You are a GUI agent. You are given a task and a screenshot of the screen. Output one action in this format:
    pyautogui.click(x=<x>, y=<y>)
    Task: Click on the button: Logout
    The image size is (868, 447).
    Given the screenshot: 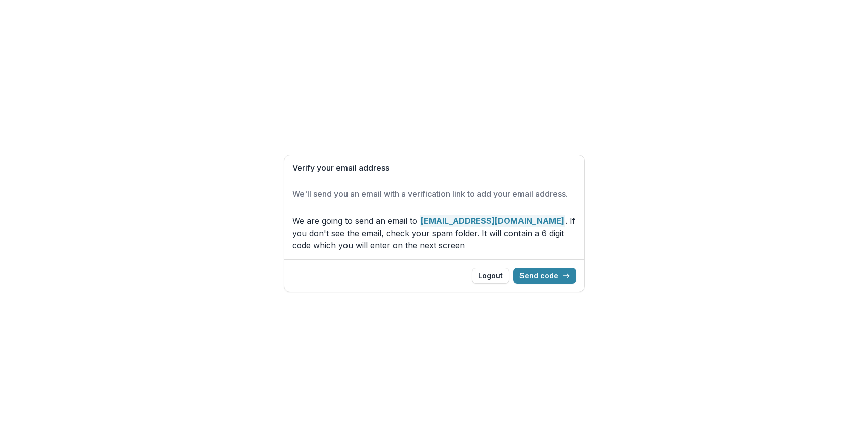 What is the action you would take?
    pyautogui.click(x=490, y=276)
    